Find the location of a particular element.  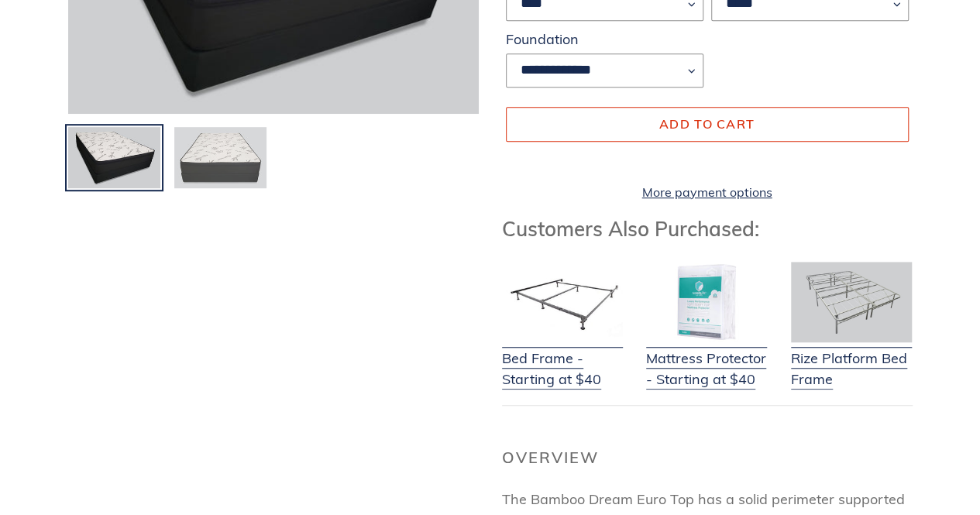

img: Bed Frame is located at coordinates (563, 302).